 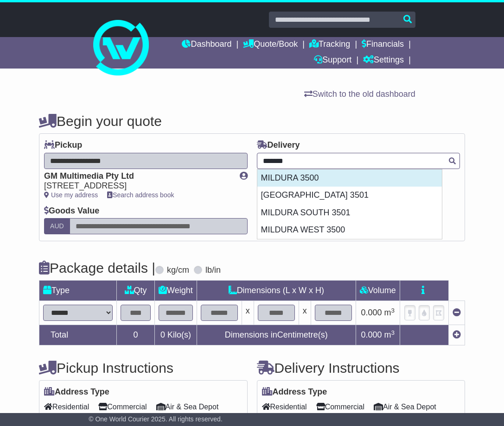 I want to click on a: Switch to the old dashboard, so click(x=360, y=94).